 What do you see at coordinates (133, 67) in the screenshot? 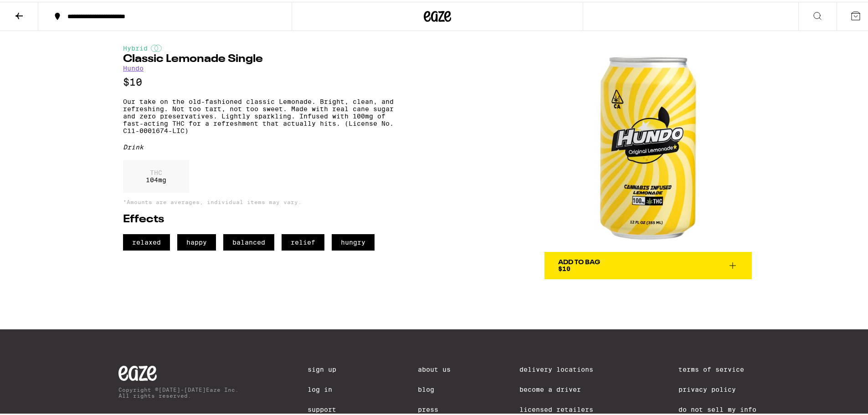
I see `a: Hundo` at bounding box center [133, 67].